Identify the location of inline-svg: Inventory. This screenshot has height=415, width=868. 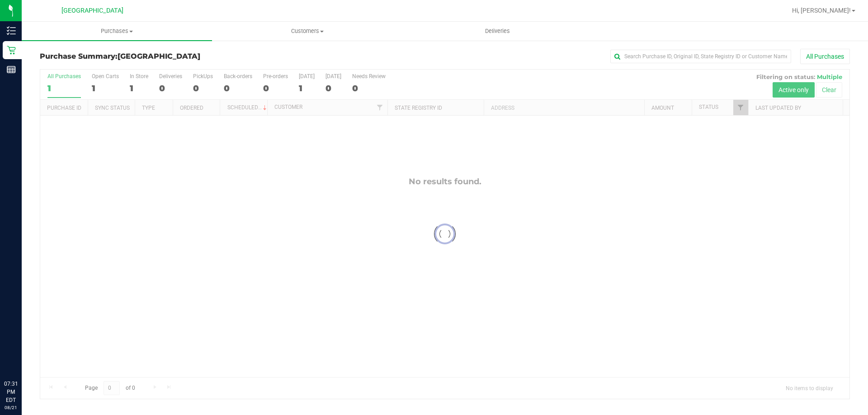
(11, 31).